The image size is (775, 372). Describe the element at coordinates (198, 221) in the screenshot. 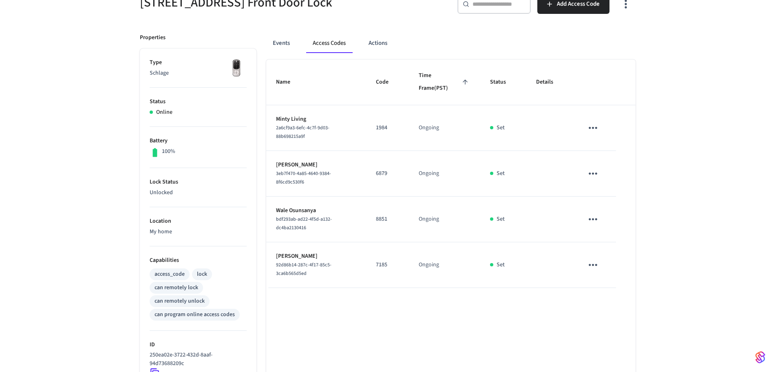

I see `p: Location` at that location.